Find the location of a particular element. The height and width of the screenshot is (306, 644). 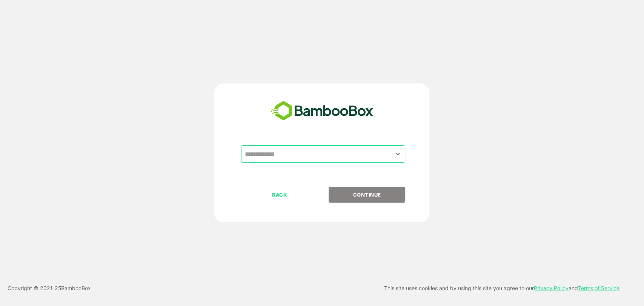

a: Privacy Policy is located at coordinates (551, 288).